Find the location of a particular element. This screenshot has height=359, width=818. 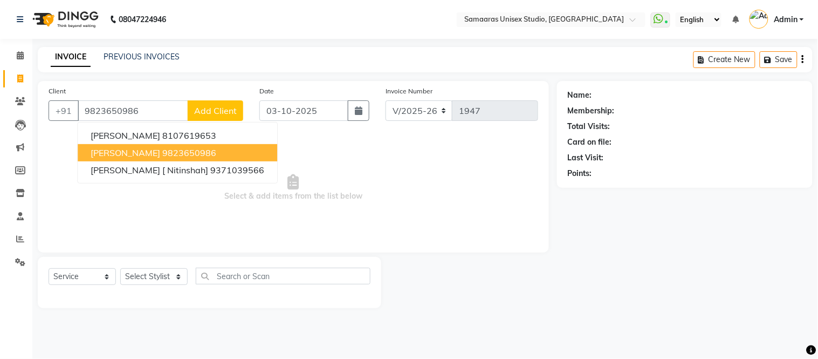

b: 08047224946 is located at coordinates (142, 19).